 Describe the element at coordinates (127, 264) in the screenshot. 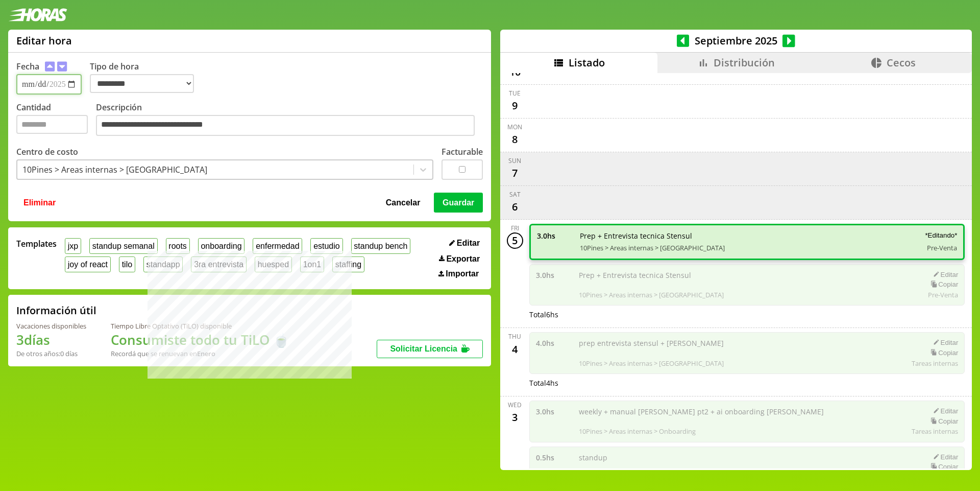

I see `button: tilo` at that location.